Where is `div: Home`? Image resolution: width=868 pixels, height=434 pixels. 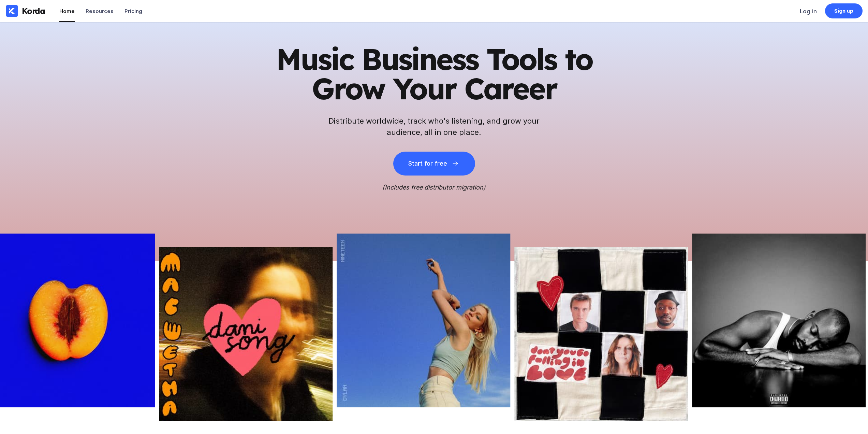
div: Home is located at coordinates (67, 11).